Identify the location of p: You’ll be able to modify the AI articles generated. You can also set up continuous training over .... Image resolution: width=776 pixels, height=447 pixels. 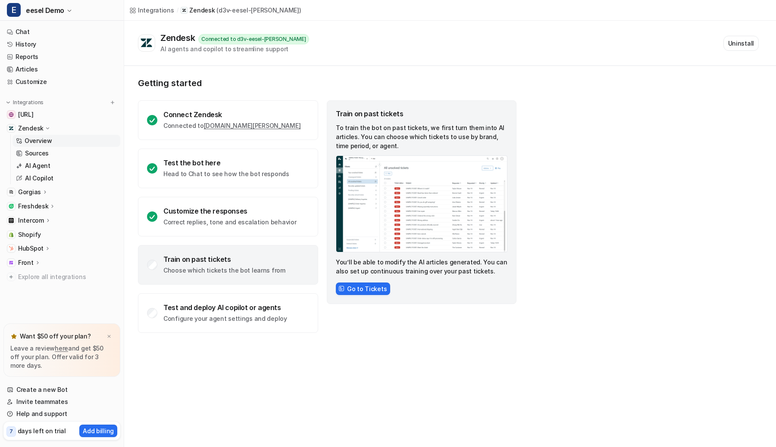
(422, 267).